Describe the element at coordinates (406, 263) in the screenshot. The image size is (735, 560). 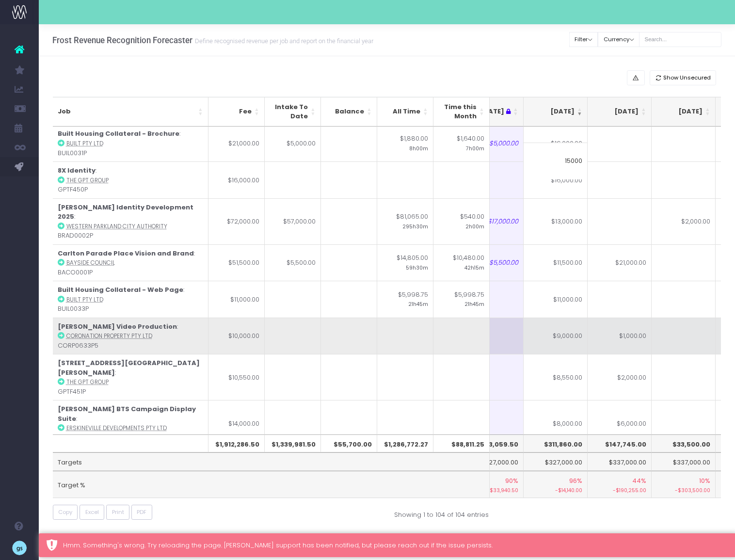
I see `td: $14,805.00` at that location.